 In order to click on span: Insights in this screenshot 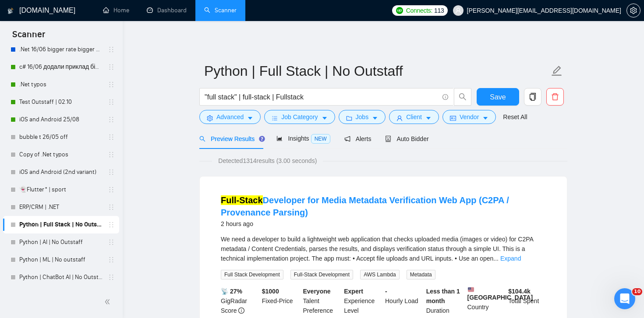, I will do `click(303, 138)`.